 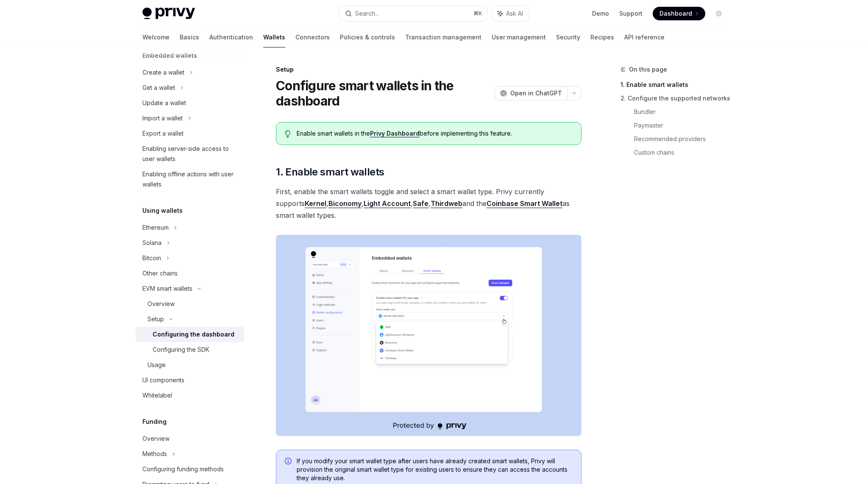 What do you see at coordinates (168, 13) in the screenshot?
I see `img: light logo` at bounding box center [168, 13].